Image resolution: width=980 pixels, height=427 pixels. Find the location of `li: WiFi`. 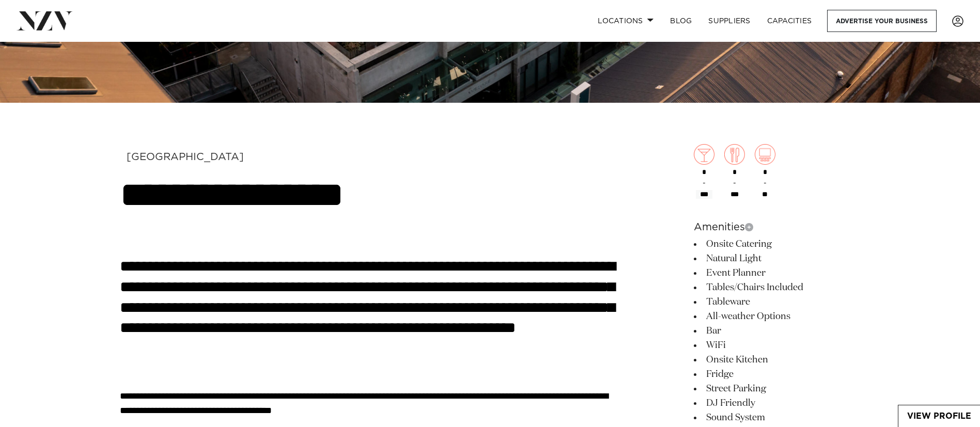

li: WiFi is located at coordinates (778, 345).